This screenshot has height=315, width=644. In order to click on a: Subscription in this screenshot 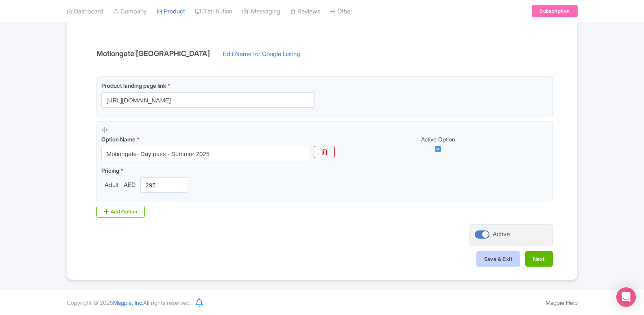, I will do `click(555, 11)`.